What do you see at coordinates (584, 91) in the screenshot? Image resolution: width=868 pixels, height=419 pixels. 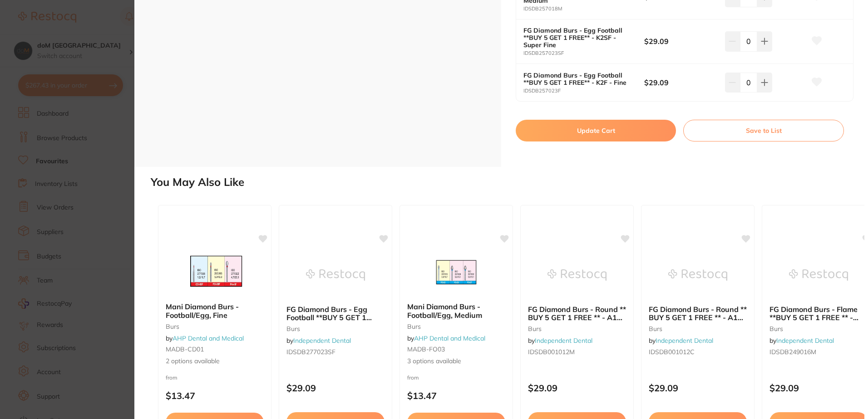 I see `small: IDSDB257023F` at bounding box center [584, 91].